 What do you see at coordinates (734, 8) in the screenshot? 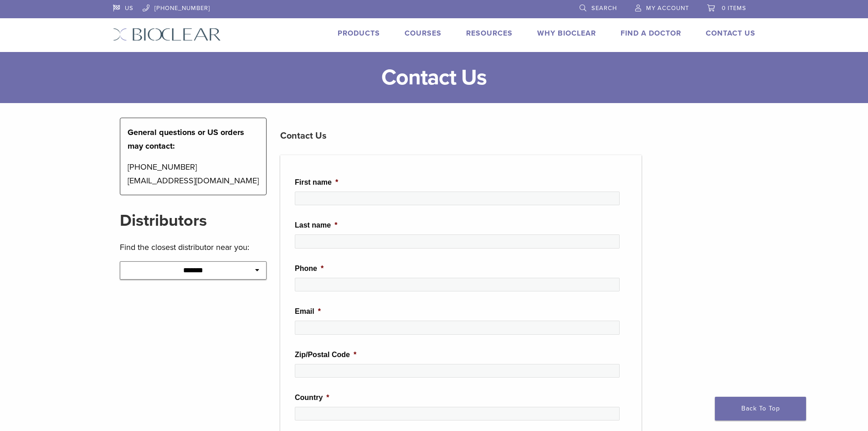
I see `span: 0 items` at bounding box center [734, 8].